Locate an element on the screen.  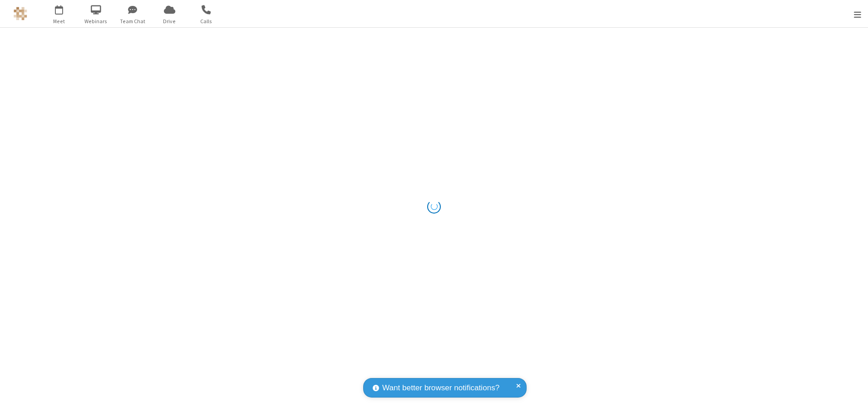
span: Calls is located at coordinates (206, 21).